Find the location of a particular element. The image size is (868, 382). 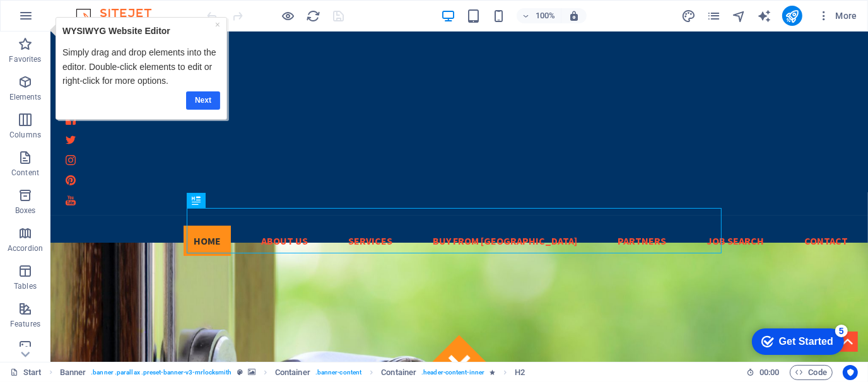

p: Content is located at coordinates (25, 173).